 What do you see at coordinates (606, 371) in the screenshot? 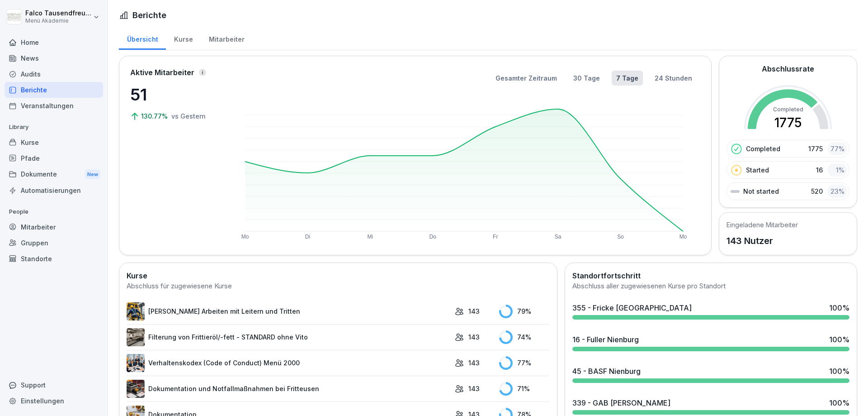
I see `div: 45 - BASF Nienburg` at bounding box center [606, 371].